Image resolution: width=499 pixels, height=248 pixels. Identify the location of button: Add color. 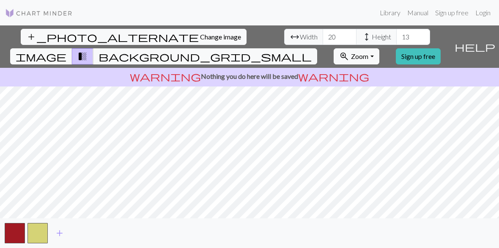
(60, 233).